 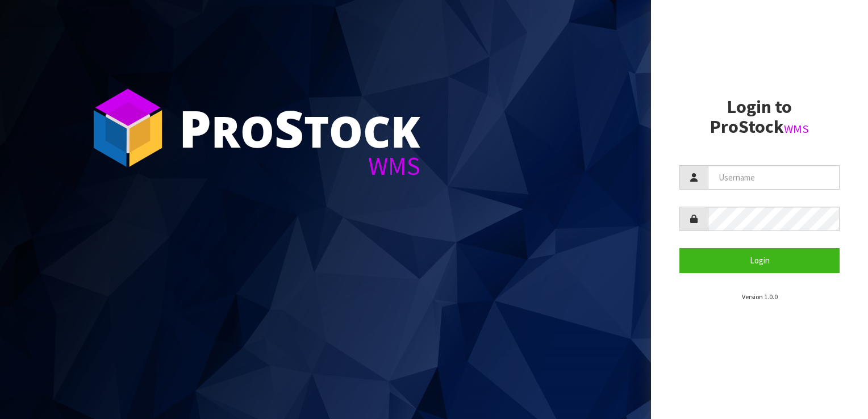 I want to click on div: ro tock, so click(x=299, y=128).